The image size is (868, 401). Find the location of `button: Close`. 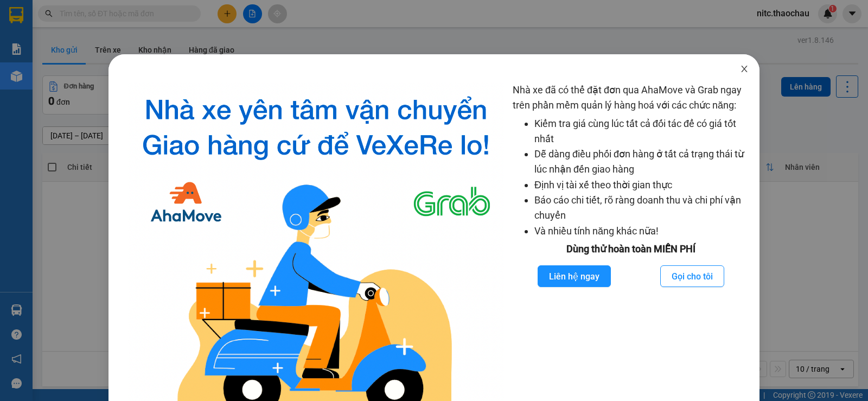

button: Close is located at coordinates (744, 70).